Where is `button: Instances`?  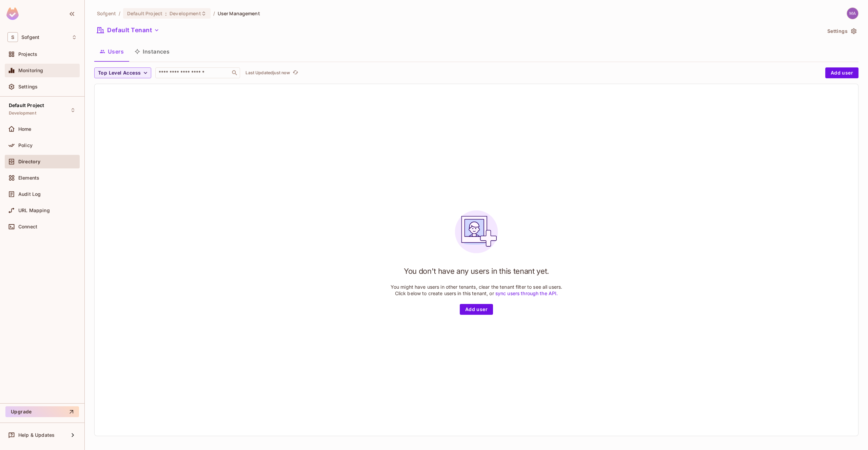
button: Instances is located at coordinates (152, 51).